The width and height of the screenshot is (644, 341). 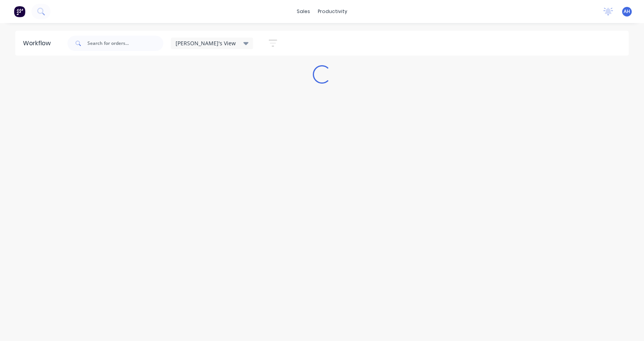 I want to click on img: Factory, so click(x=19, y=12).